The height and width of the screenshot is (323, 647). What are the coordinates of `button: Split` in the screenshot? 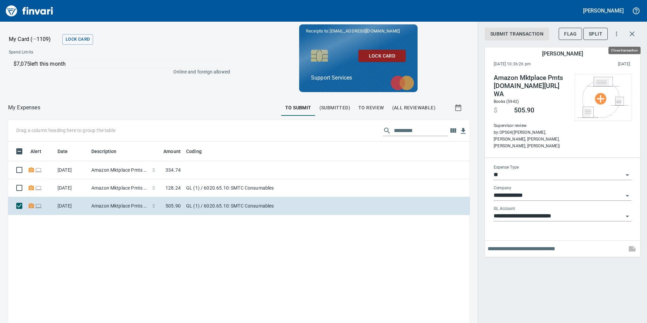 It's located at (595, 34).